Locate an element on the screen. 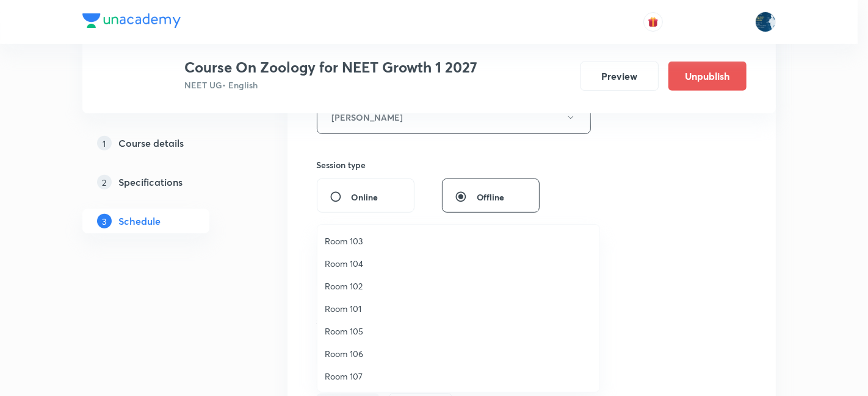 The height and width of the screenshot is (396, 868). span: Room 103 is located at coordinates (458, 241).